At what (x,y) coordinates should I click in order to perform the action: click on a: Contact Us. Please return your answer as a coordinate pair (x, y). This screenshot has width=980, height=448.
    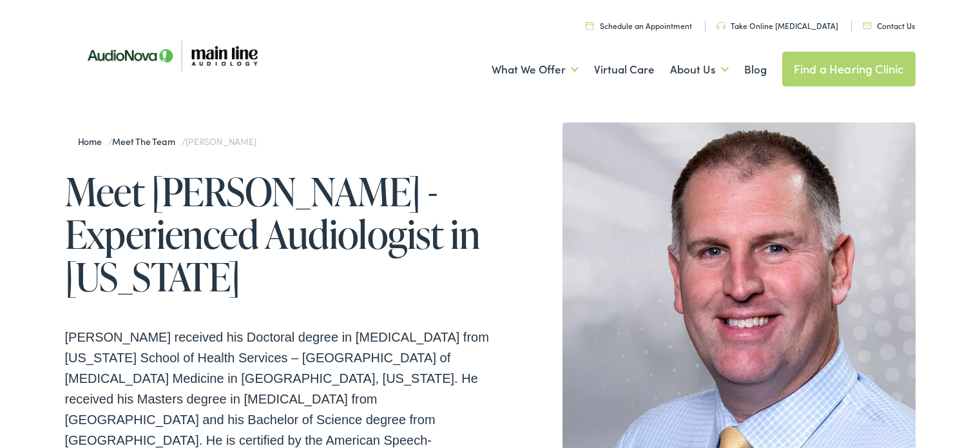
    Looking at the image, I should click on (888, 25).